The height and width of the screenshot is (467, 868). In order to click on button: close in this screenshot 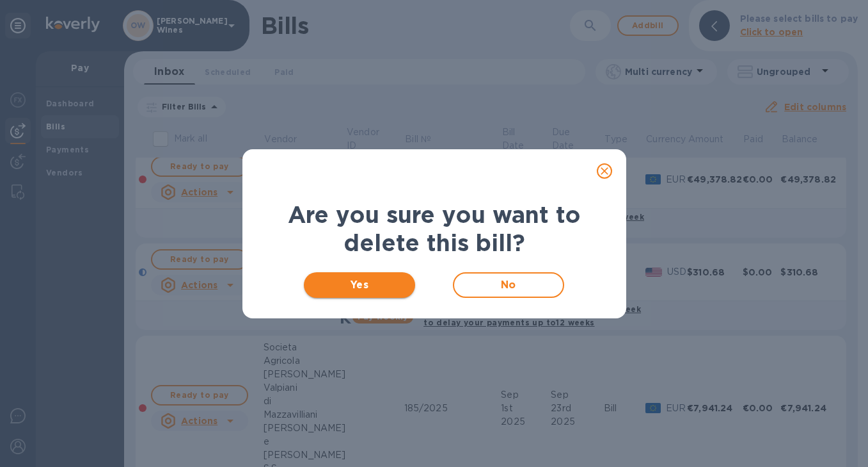, I will do `click(604, 171)`.